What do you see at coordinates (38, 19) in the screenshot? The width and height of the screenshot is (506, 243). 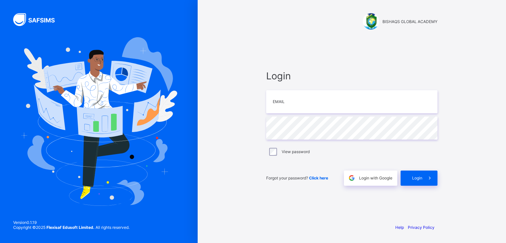 I see `img: SAFSIMS Logo` at bounding box center [38, 19].